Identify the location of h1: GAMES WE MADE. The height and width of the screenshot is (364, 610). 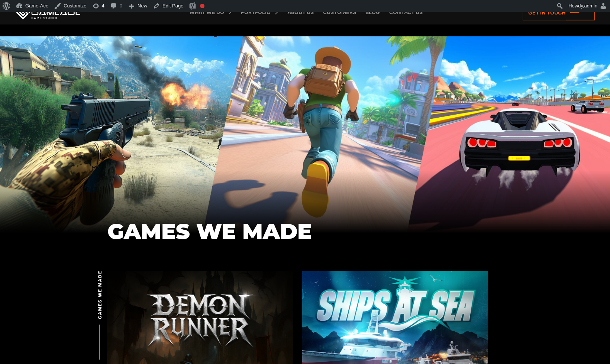
(305, 231).